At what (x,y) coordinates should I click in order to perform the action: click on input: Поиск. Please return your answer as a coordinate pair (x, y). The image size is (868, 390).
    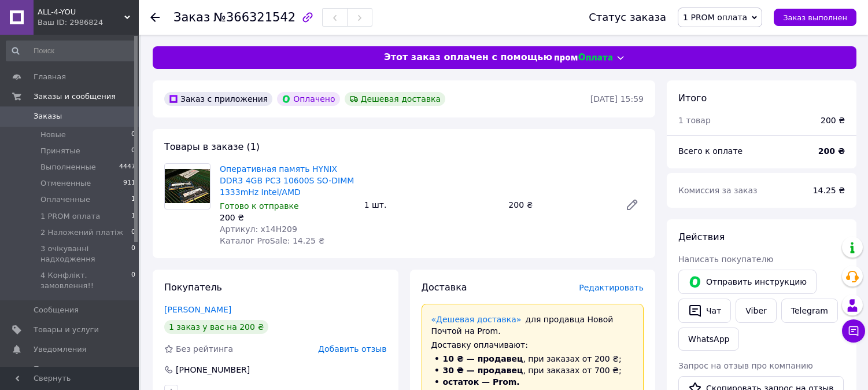
    Looking at the image, I should click on (71, 51).